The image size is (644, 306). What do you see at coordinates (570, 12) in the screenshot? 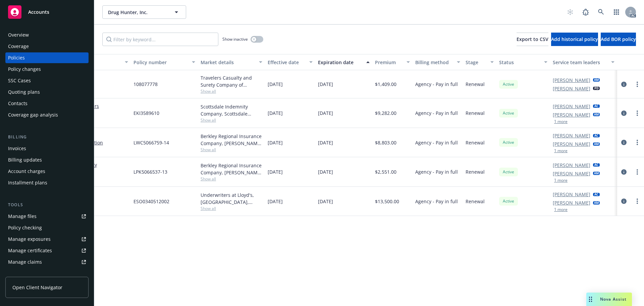
I see `a: Start snowing` at bounding box center [570, 12].